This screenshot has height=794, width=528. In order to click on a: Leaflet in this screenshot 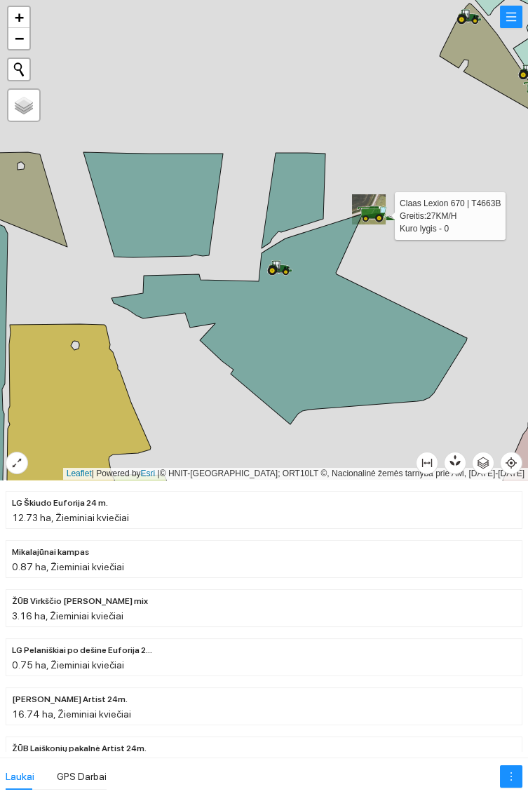, I will do `click(79, 473)`.